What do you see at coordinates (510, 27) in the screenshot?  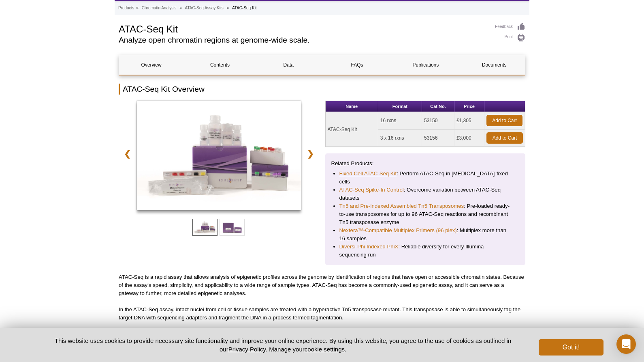 I see `a: Feedback` at bounding box center [510, 27].